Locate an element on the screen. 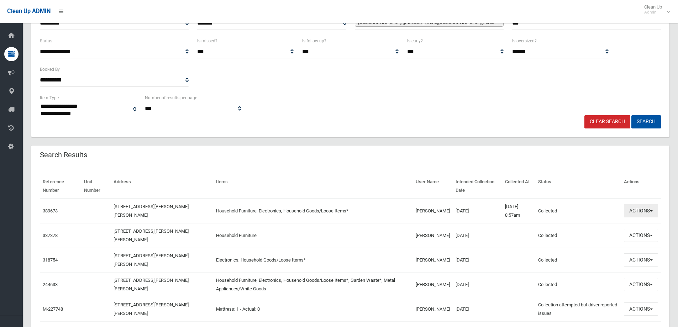  span: Clean Up is located at coordinates (654, 10).